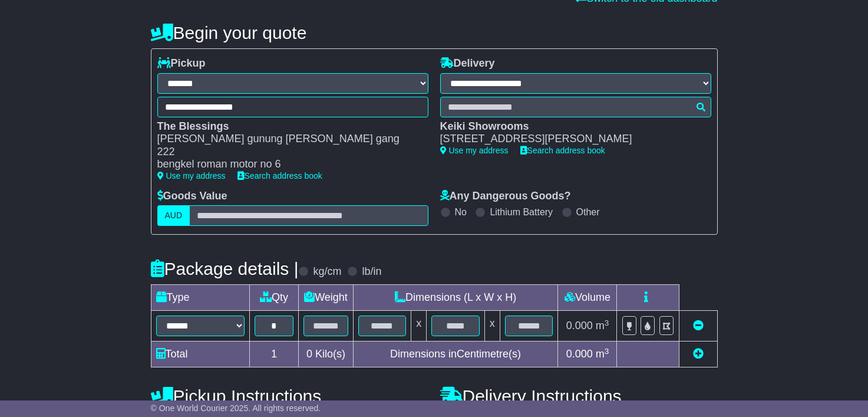 This screenshot has height=417, width=868. Describe the element at coordinates (181, 64) in the screenshot. I see `label: Pickup` at that location.